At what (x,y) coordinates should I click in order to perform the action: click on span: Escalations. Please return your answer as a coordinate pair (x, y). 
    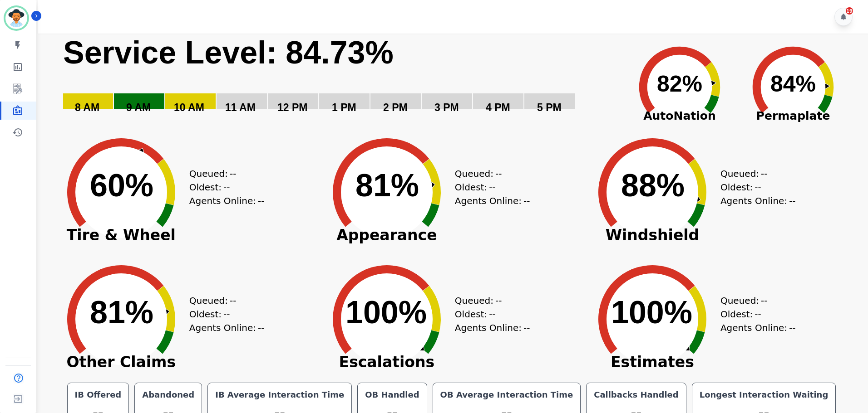
    Looking at the image, I should click on (387, 363).